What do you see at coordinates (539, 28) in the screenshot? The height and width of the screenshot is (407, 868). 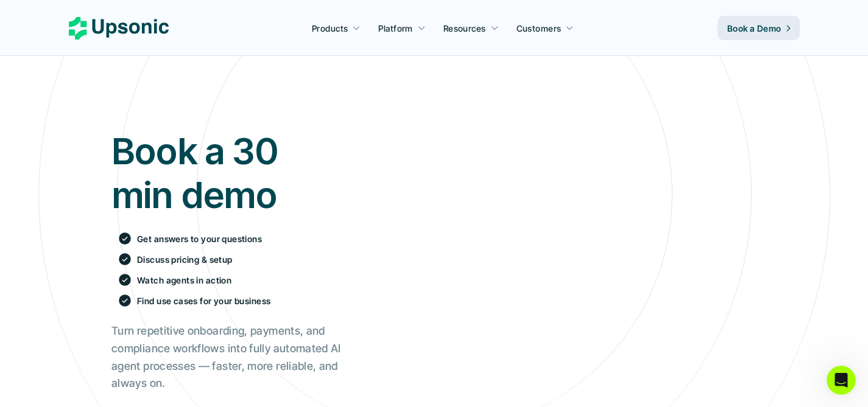 I see `p: Customers` at bounding box center [539, 28].